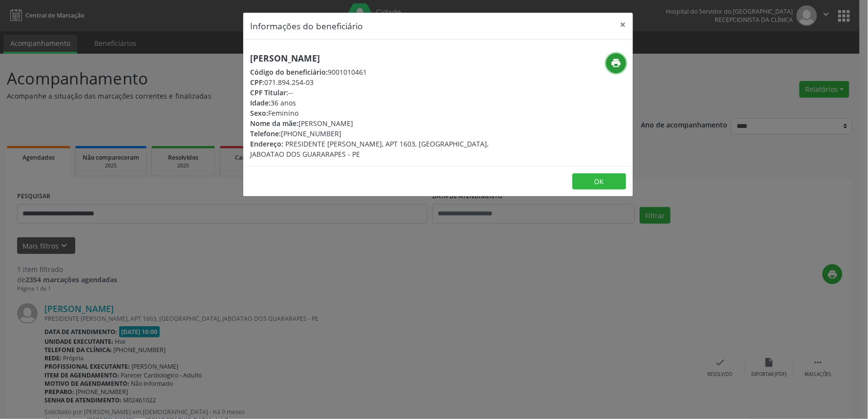  Describe the element at coordinates (274, 123) in the screenshot. I see `span: Nome da mãe:` at that location.